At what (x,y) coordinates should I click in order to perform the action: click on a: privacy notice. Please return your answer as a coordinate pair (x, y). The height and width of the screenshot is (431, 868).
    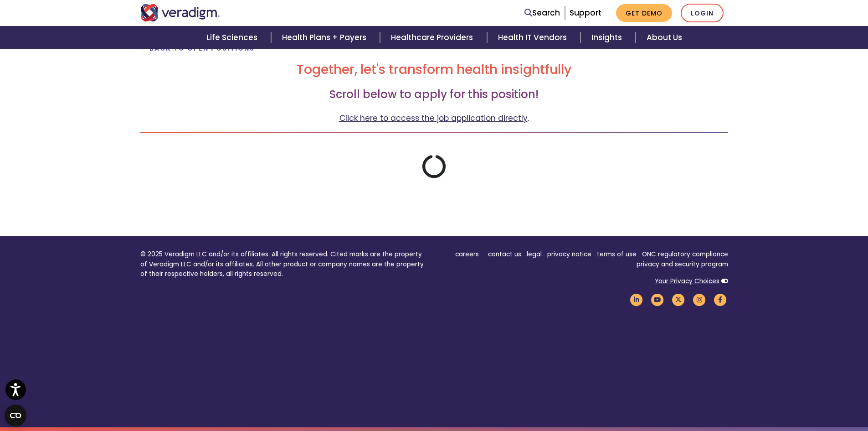
    Looking at the image, I should click on (570, 254).